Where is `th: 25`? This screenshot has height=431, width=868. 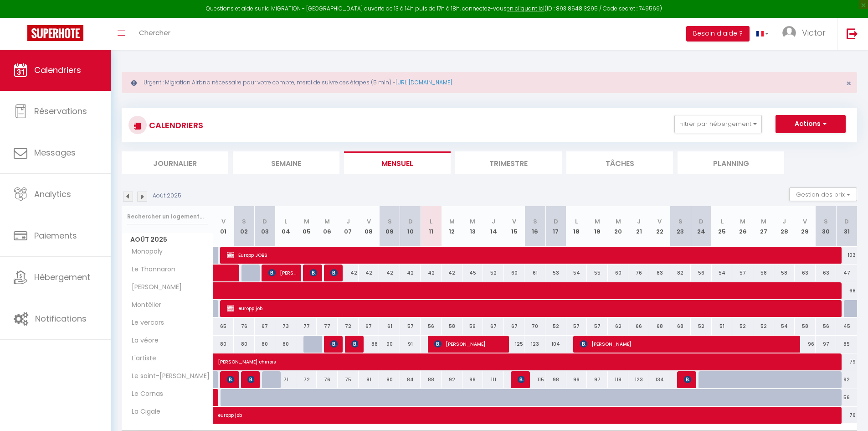
th: 25 is located at coordinates (723, 226).